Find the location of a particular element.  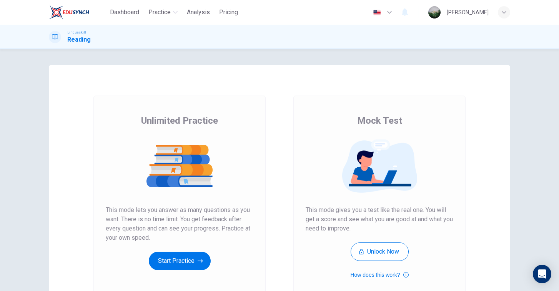

button: How does this work? is located at coordinates (379, 274).